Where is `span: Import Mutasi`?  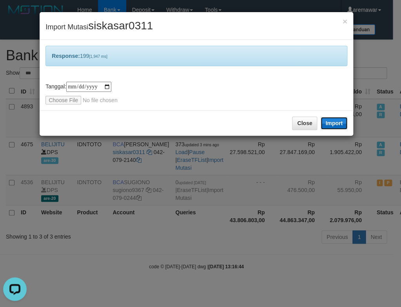 span: Import Mutasi is located at coordinates (99, 27).